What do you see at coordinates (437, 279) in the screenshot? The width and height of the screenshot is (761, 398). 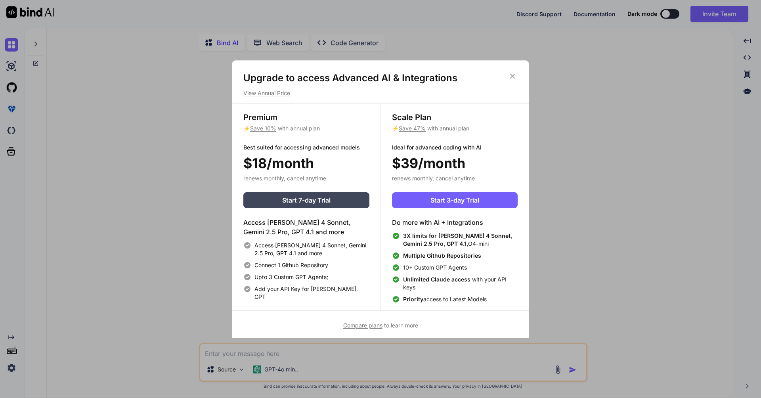 I see `span: Unlimited Claude access` at bounding box center [437, 279].